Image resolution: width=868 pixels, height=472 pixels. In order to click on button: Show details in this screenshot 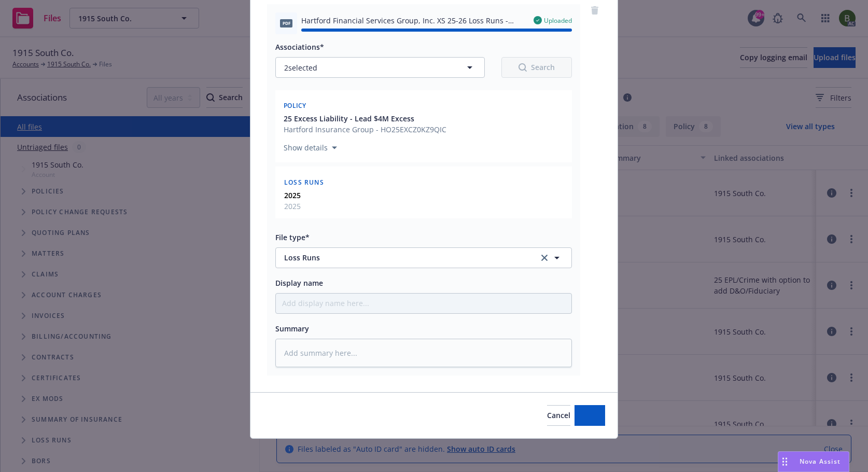, I will do `click(310, 148)`.